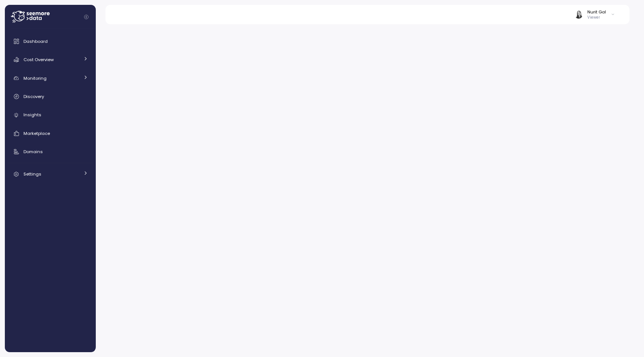  What do you see at coordinates (35, 78) in the screenshot?
I see `span: Monitoring` at bounding box center [35, 78].